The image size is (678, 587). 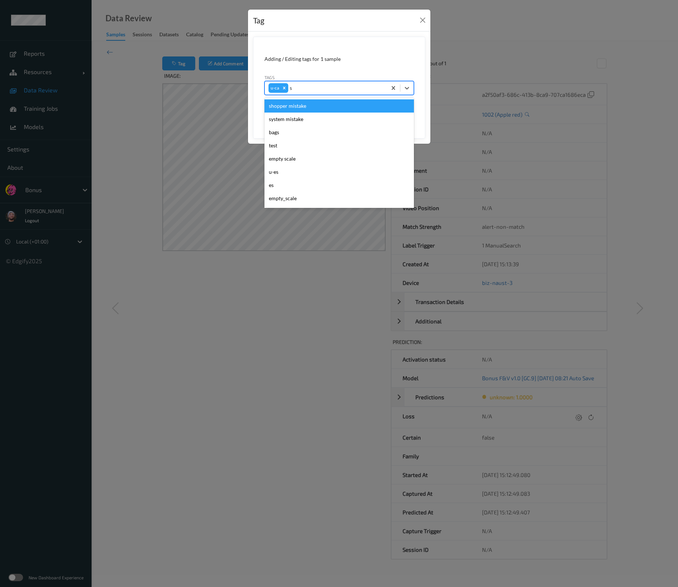 I want to click on div: as-no, so click(x=339, y=211).